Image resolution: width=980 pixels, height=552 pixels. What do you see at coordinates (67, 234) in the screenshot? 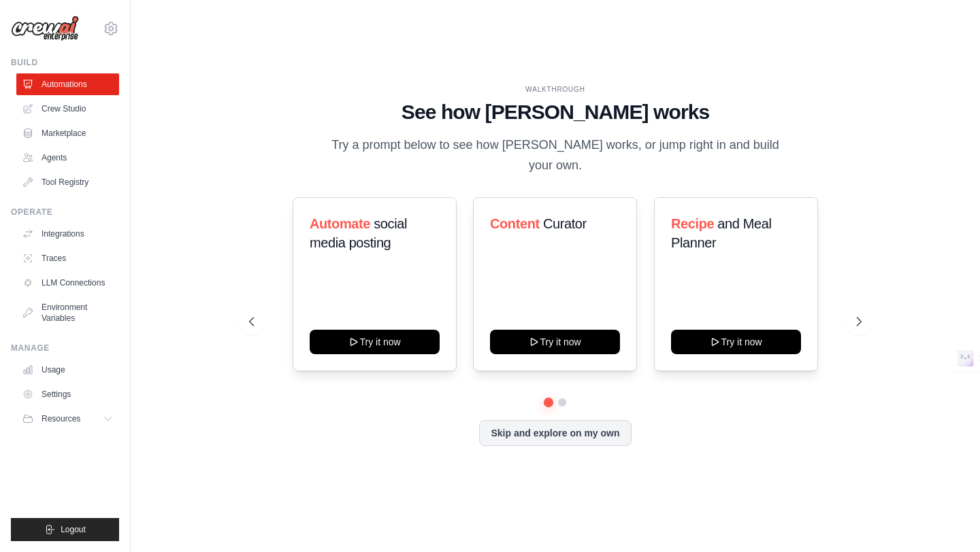
I see `a: Integrations` at bounding box center [67, 234].